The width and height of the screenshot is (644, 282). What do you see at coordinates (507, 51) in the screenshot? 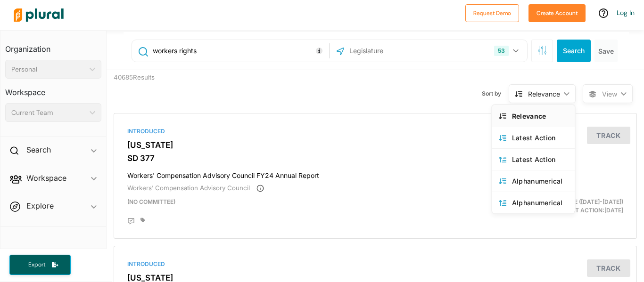
I see `button: 53` at bounding box center [507, 51].